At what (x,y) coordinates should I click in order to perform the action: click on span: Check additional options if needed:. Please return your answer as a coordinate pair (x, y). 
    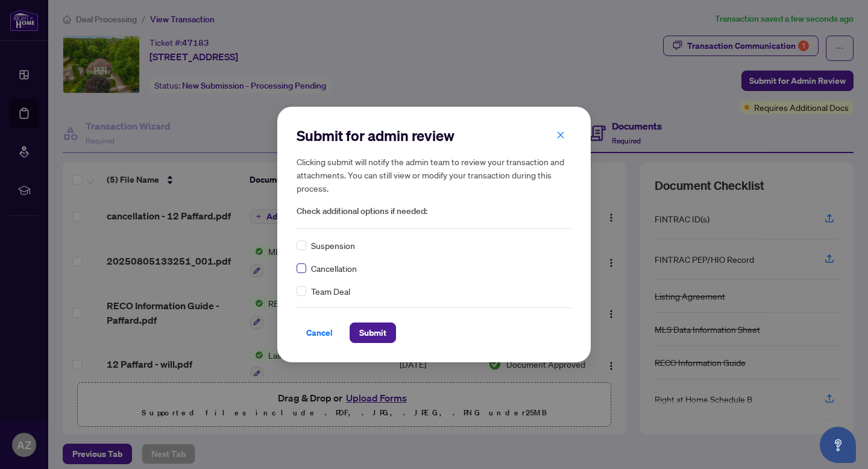
    Looking at the image, I should click on (434, 211).